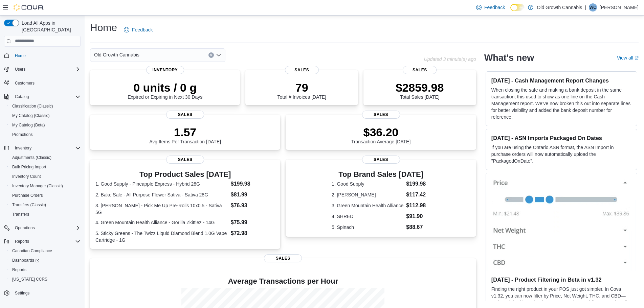  Describe the element at coordinates (22, 135) in the screenshot. I see `a: Promotions` at that location.